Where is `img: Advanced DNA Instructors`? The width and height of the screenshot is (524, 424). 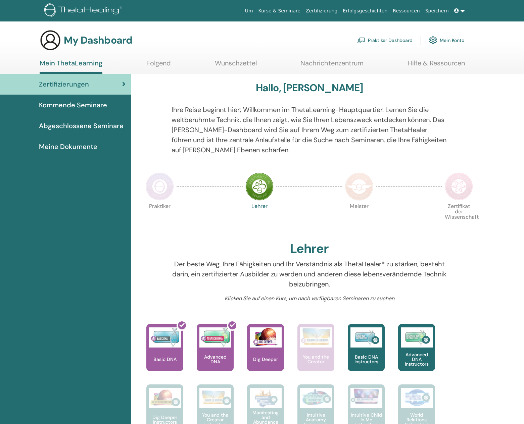 img: Advanced DNA Instructors is located at coordinates (417, 338).